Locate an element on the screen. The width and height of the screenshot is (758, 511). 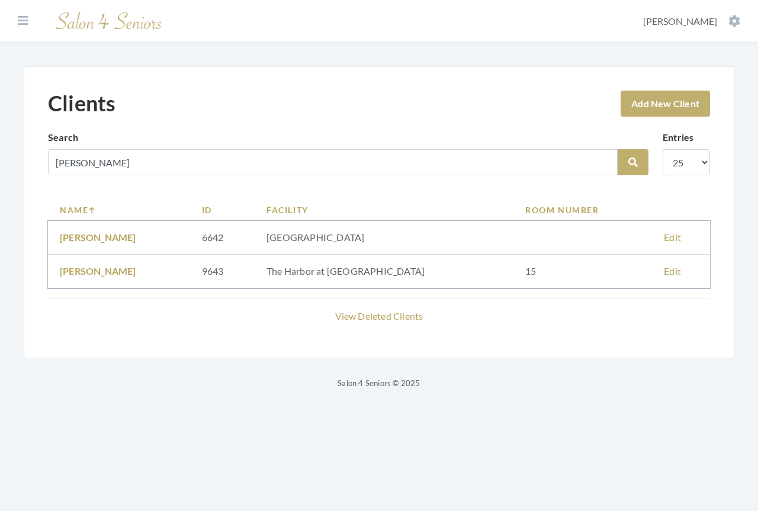
p: Salon 4 Seniors © 2025 is located at coordinates (379, 383).